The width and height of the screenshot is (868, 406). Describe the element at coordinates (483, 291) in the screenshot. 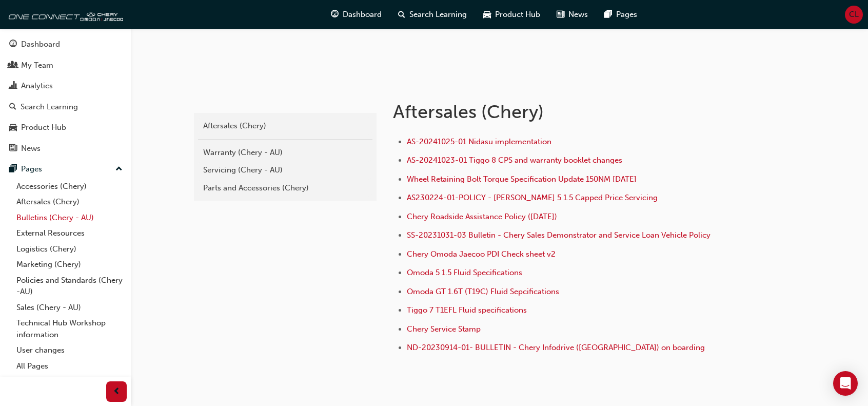

I see `span: Omoda GT 1.6T (T19C) Fluid Sepcifications` at that location.